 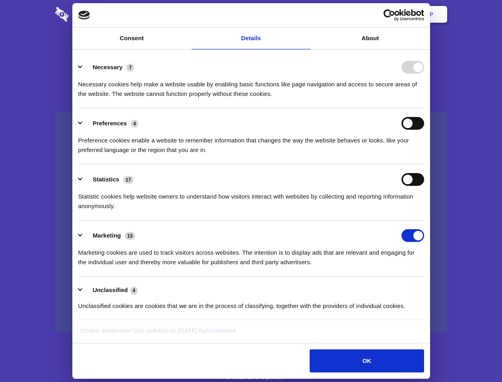 I want to click on button: Marketing (13), so click(x=109, y=235).